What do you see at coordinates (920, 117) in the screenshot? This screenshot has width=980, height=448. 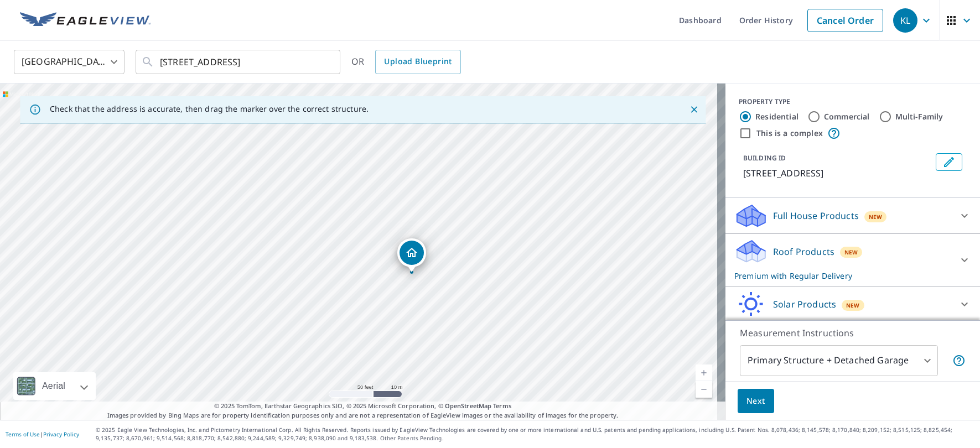 I see `label: Multi-Family` at bounding box center [920, 117].